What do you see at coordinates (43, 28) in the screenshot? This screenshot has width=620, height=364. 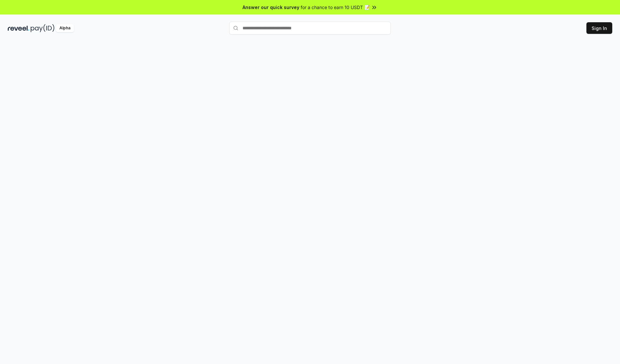 I see `img: pay_id` at bounding box center [43, 28].